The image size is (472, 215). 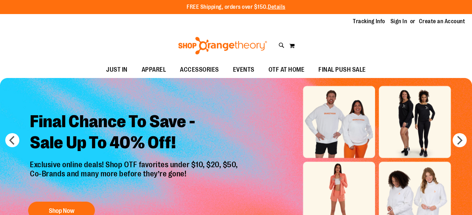 I want to click on p: Exclusive online deals! Shop OTF favorites under $10, $20, $50, Co-Brands and many more before th..., so click(x=135, y=178).